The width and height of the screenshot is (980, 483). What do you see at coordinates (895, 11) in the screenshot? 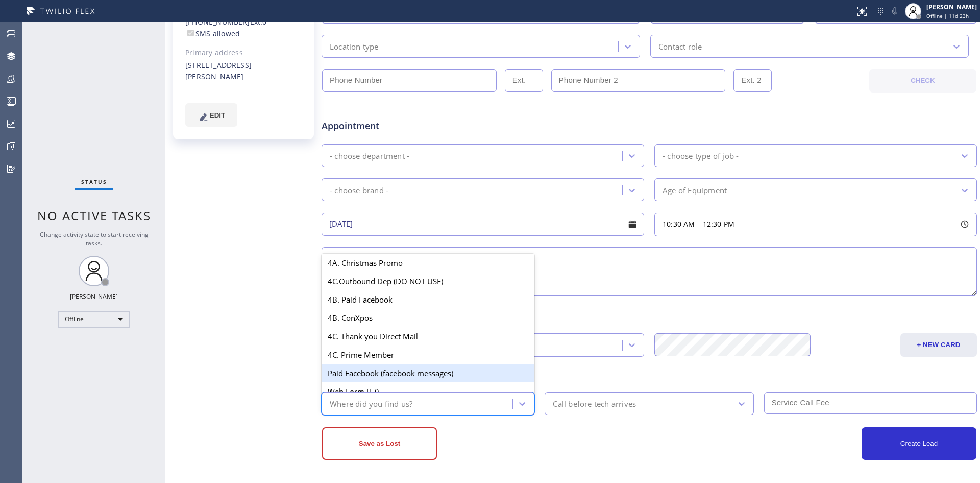
I see `button: Mute` at bounding box center [895, 11].